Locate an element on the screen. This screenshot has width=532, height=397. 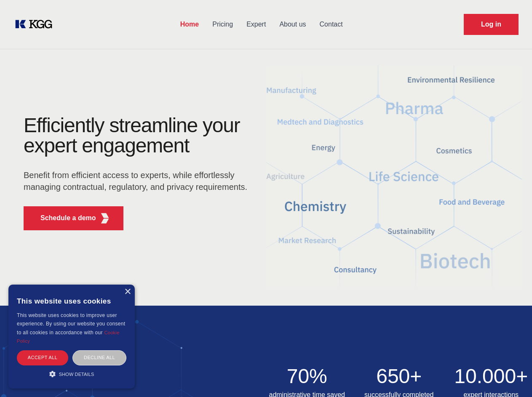
span: Show details is located at coordinates (76, 374).